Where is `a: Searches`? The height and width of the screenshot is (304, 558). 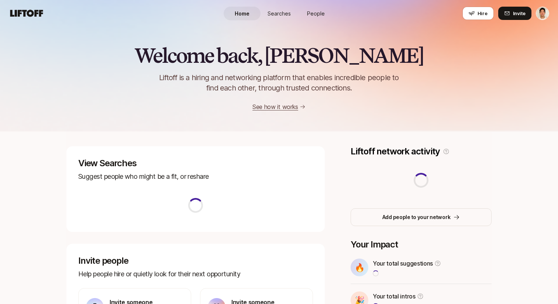 a: Searches is located at coordinates (279, 13).